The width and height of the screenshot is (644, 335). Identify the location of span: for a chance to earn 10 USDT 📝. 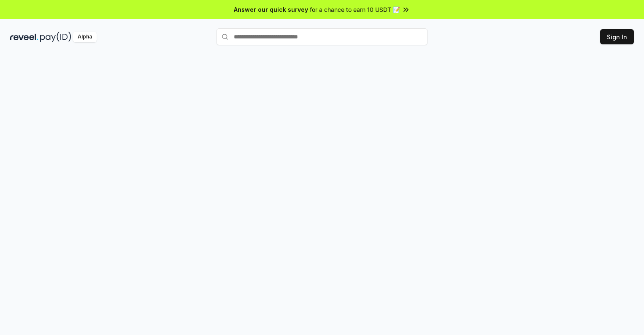
(354, 9).